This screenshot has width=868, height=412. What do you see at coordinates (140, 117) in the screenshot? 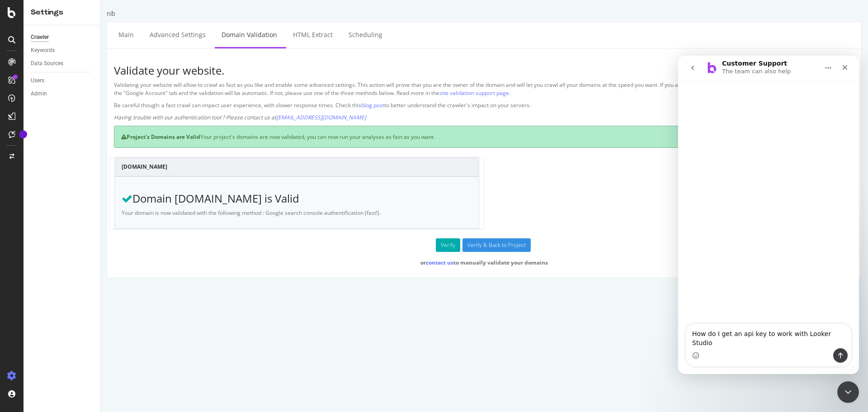
I see `em: Having trouble with our authentication tool ? Please contact us at` at bounding box center [140, 117].